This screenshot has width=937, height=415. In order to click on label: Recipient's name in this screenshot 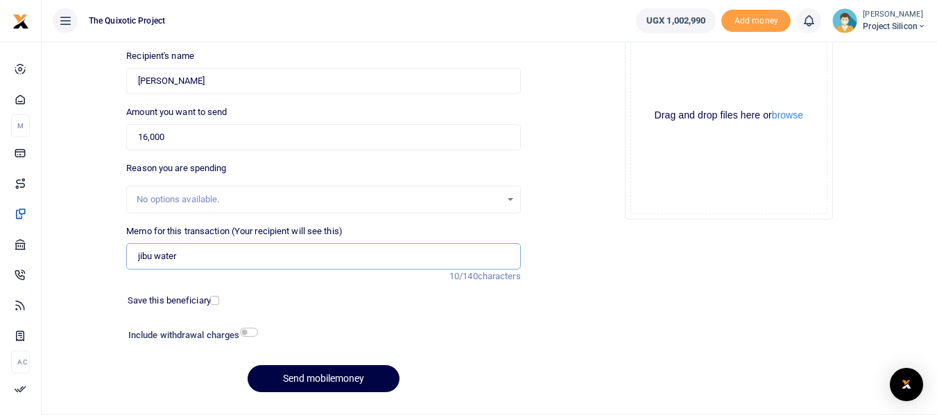, I will do `click(160, 56)`.